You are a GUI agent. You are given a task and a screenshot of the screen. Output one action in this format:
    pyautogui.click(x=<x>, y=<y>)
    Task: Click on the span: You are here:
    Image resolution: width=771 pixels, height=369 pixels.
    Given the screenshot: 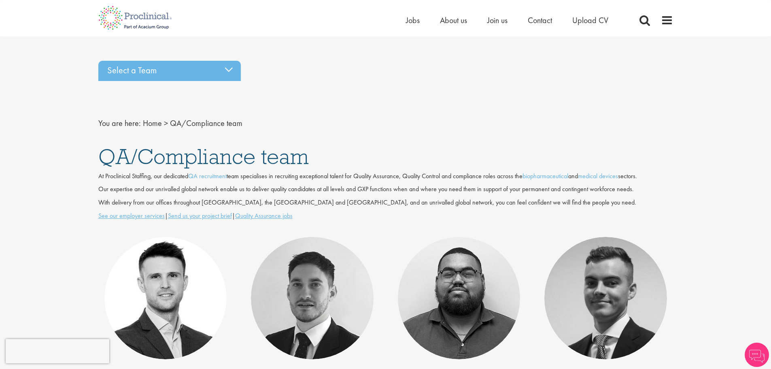 What is the action you would take?
    pyautogui.click(x=119, y=123)
    